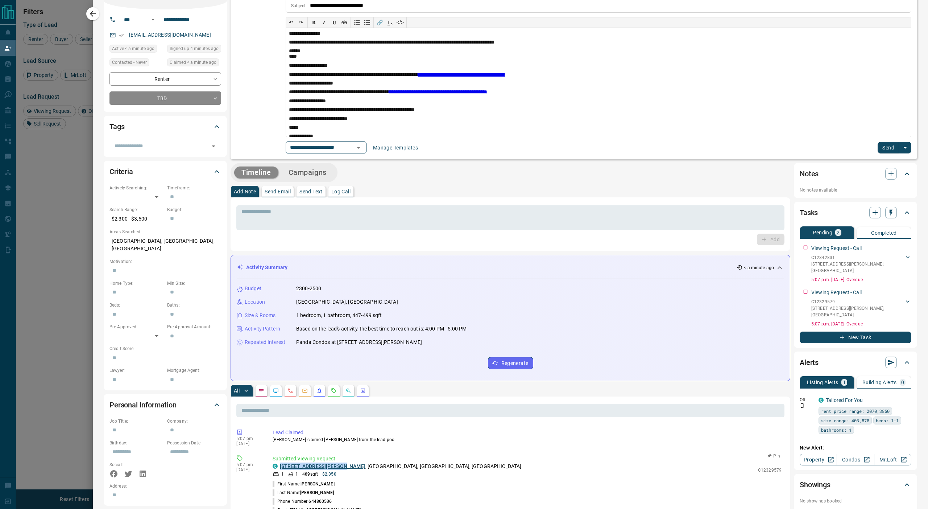 Image resolution: width=928 pixels, height=509 pixels. What do you see at coordinates (165, 348) in the screenshot?
I see `p: Credit Score:` at bounding box center [165, 348].